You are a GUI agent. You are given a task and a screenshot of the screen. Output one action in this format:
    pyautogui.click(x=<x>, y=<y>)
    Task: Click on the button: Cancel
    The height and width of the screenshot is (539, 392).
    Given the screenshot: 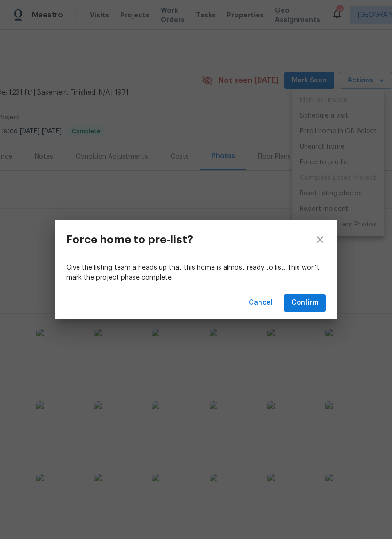 What is the action you would take?
    pyautogui.click(x=260, y=303)
    